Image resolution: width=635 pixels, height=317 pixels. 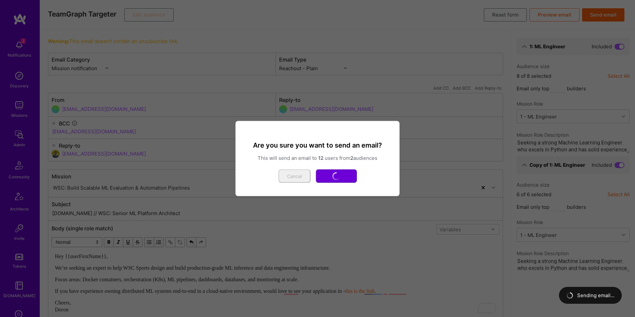 What do you see at coordinates (595, 295) in the screenshot?
I see `span: Sending email...` at bounding box center [595, 295].